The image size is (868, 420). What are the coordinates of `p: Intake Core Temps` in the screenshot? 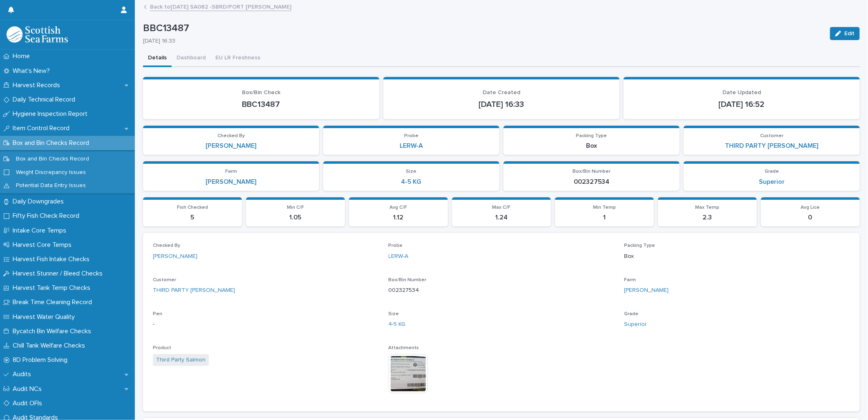 It's located at (41, 230).